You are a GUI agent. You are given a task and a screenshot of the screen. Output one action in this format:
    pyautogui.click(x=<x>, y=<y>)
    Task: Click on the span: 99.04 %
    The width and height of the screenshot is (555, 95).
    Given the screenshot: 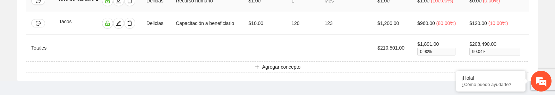 What is the action you would take?
    pyautogui.click(x=495, y=52)
    